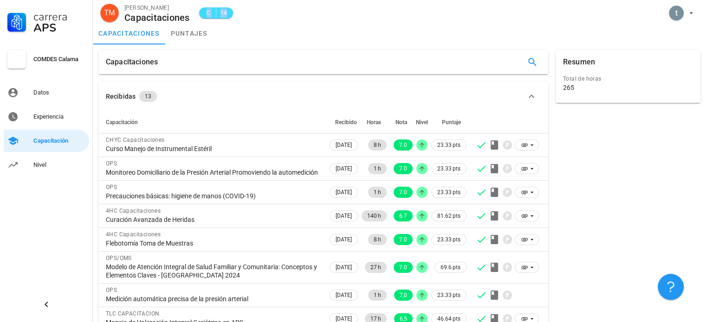 The height and width of the screenshot is (322, 706). What do you see at coordinates (213, 149) in the screenshot?
I see `div: Curso Manejo de Instrumental Estéril` at bounding box center [213, 149].